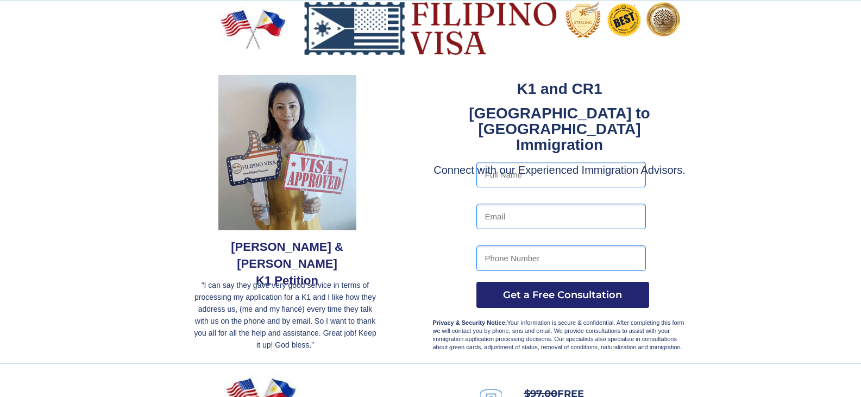  What do you see at coordinates (559, 170) in the screenshot?
I see `span: Connect with our Experienced Immigration Advisors.` at bounding box center [559, 170].